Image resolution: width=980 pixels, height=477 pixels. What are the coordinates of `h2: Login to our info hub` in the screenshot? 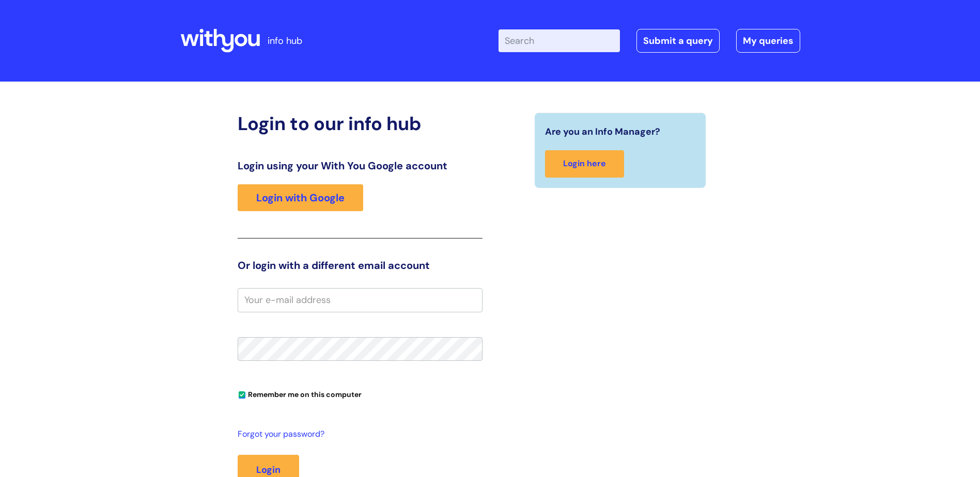 It's located at (360, 124).